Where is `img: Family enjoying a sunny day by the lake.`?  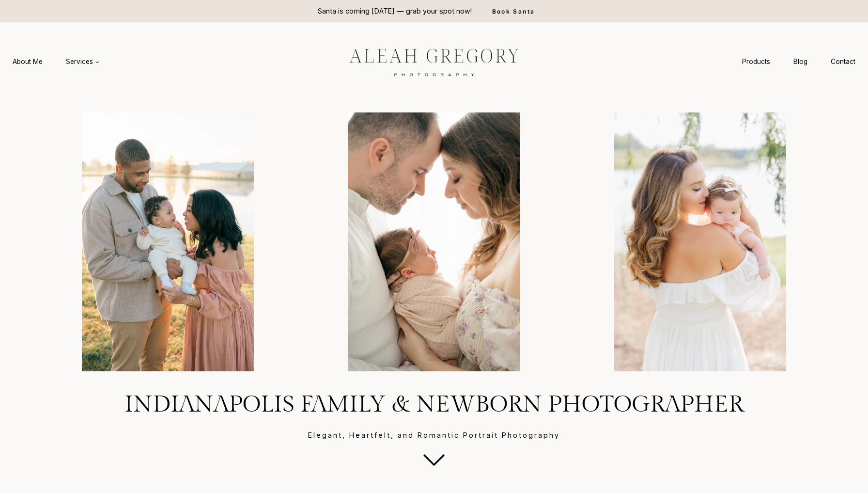
img: Family enjoying a sunny day by the lake. is located at coordinates (167, 241).